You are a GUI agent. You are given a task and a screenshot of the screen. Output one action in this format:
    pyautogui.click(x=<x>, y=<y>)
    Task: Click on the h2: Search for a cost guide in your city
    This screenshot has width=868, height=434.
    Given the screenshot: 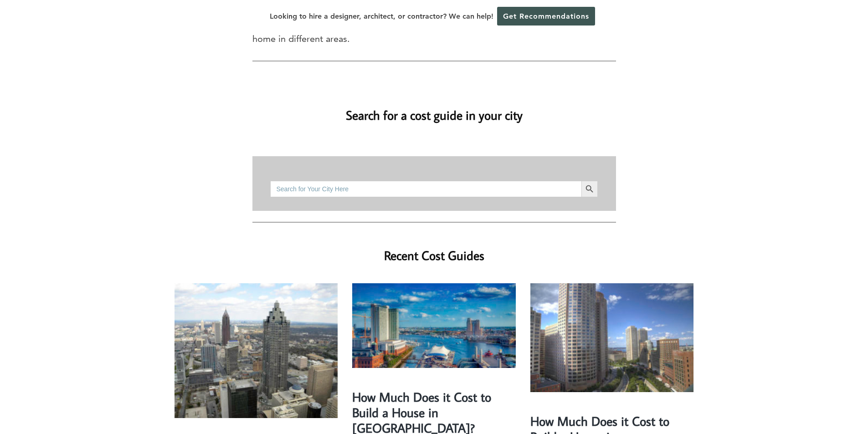 What is the action you would take?
    pyautogui.click(x=434, y=108)
    